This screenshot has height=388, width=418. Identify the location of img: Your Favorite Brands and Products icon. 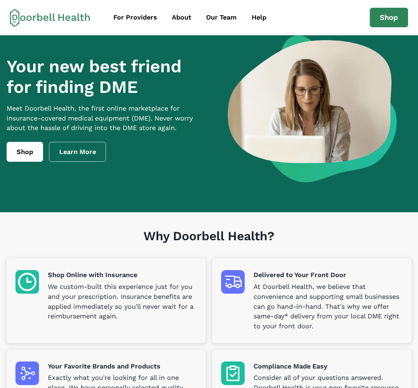
(27, 373).